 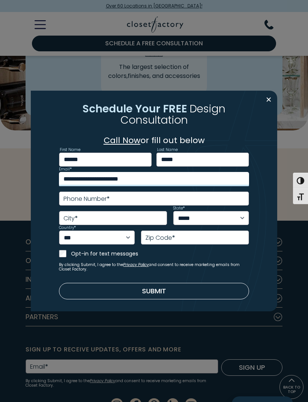 What do you see at coordinates (160, 254) in the screenshot?
I see `label: Opt-in for text messages` at bounding box center [160, 254].